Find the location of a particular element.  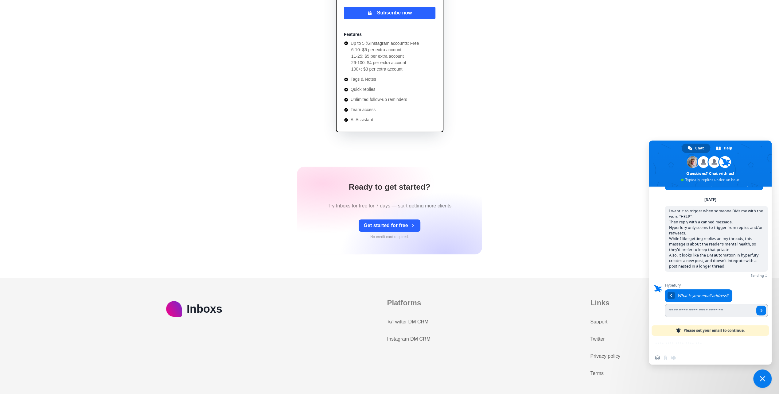

span: Chat is located at coordinates (699, 148).